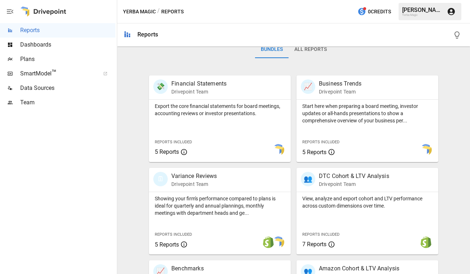  What do you see at coordinates (367, 202) in the screenshot?
I see `p: View, analyze and export cohort and LTV performance across custom dimensions over time.` at bounding box center [367, 202].